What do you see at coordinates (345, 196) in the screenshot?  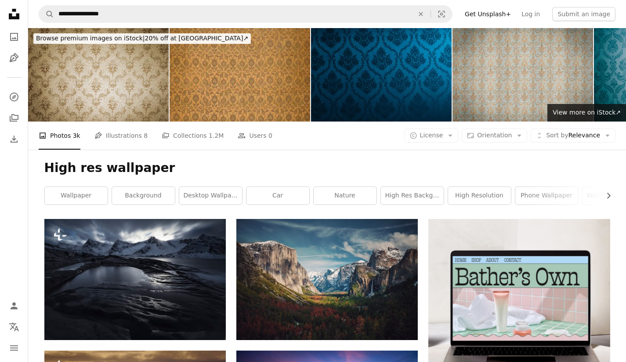 I see `a: nature` at bounding box center [345, 196].